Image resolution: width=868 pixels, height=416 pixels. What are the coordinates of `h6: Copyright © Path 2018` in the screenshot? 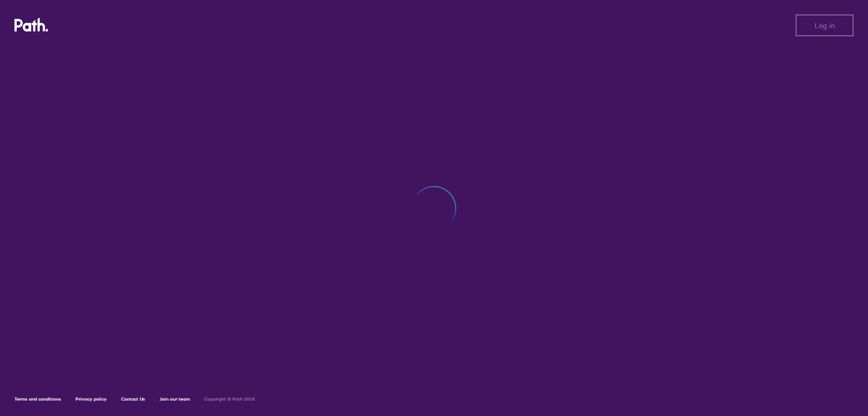 It's located at (230, 399).